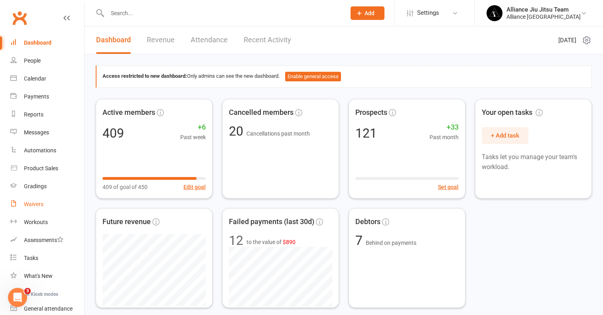 This screenshot has width=603, height=315. Describe the element at coordinates (366, 133) in the screenshot. I see `div: 121` at that location.